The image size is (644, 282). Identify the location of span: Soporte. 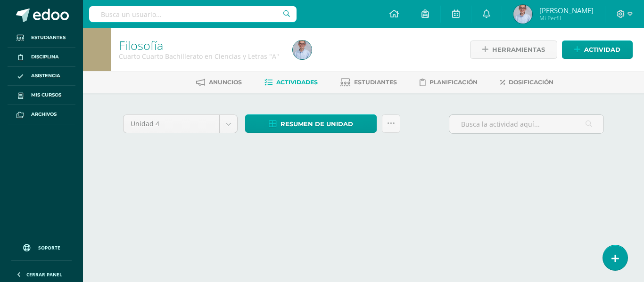
(49, 247).